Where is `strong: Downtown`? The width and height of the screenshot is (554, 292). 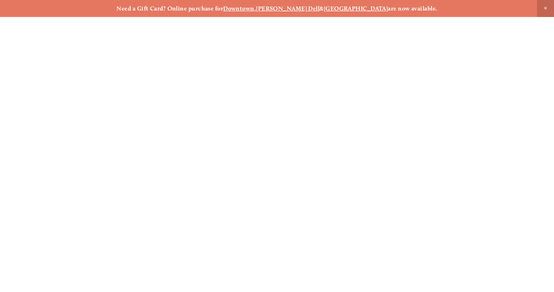 strong: Downtown is located at coordinates (239, 8).